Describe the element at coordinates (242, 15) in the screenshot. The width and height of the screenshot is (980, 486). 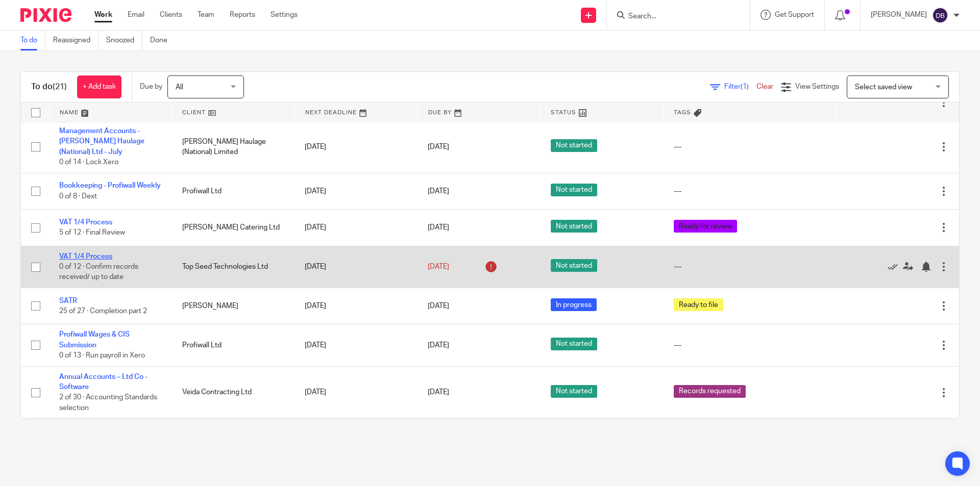
I see `a: Reports` at that location.